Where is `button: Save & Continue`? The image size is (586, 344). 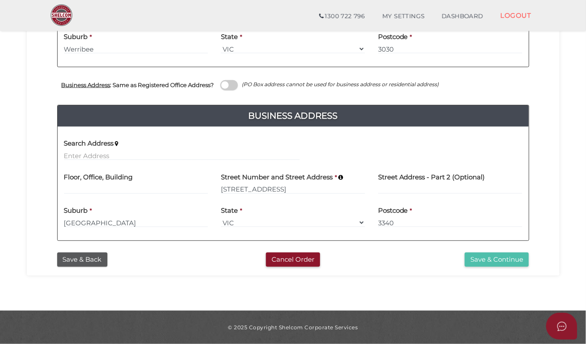
button: Save & Continue is located at coordinates (497, 259).